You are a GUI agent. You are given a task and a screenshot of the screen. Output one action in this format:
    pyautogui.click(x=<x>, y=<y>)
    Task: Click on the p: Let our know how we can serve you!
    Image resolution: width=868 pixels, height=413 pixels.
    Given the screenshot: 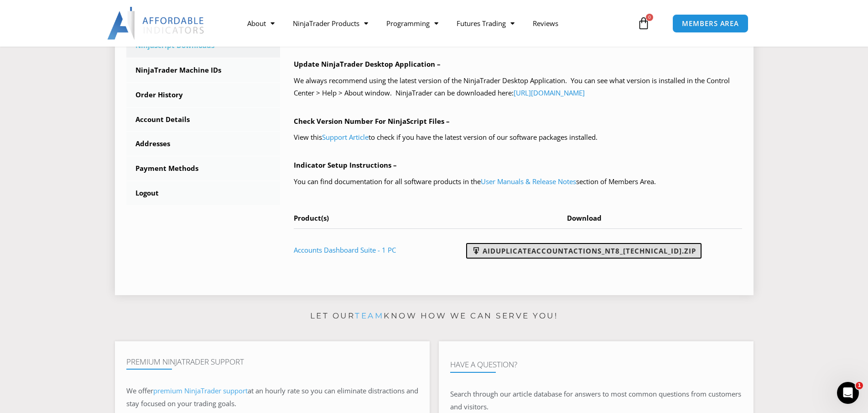 What is the action you would take?
    pyautogui.click(x=434, y=316)
    